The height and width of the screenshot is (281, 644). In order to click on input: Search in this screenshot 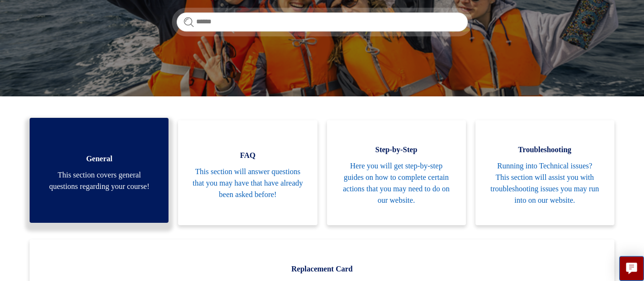, I will do `click(322, 22)`.